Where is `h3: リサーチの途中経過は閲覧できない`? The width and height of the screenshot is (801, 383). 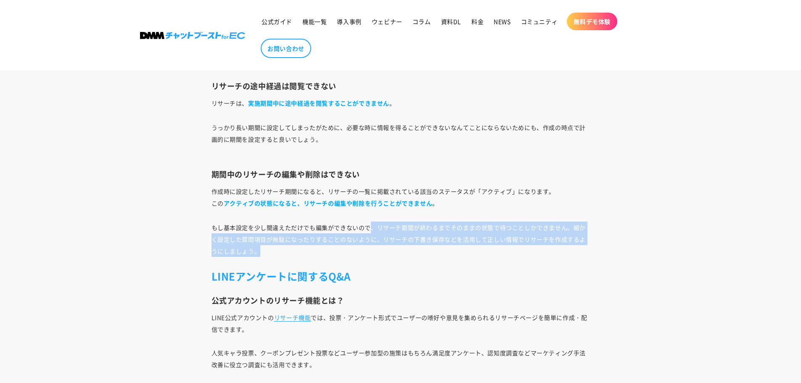
h3: リサーチの途中経過は閲覧できない is located at coordinates (401, 86).